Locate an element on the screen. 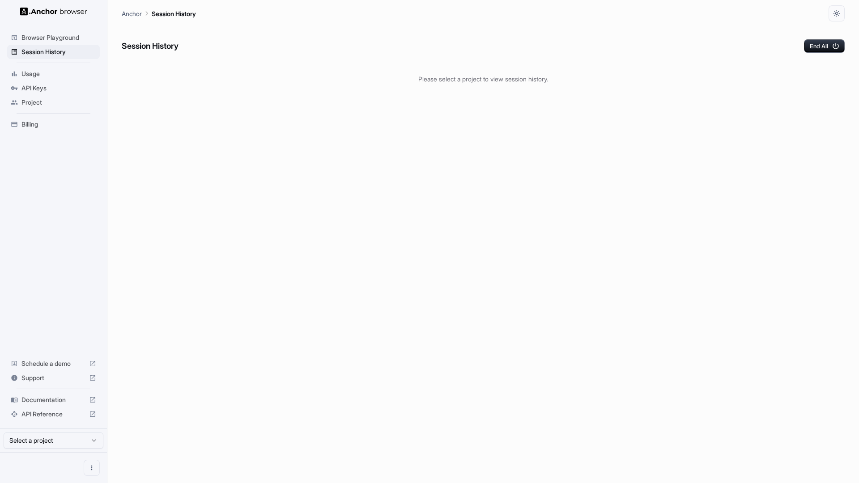 The height and width of the screenshot is (483, 859). div: Schedule a demo is located at coordinates (53, 364).